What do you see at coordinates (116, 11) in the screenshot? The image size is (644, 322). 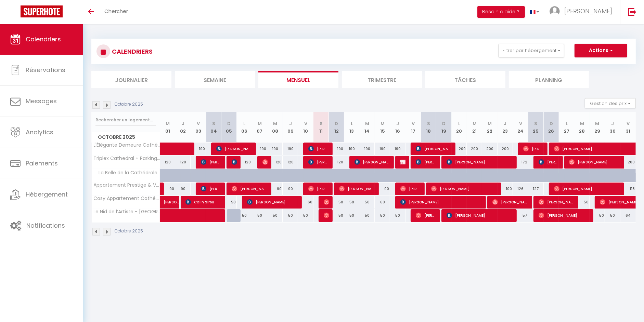 I see `span: Chercher` at bounding box center [116, 11].